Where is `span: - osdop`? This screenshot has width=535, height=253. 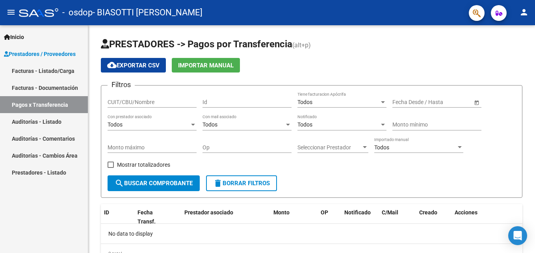 span: - osdop is located at coordinates (77, 13).